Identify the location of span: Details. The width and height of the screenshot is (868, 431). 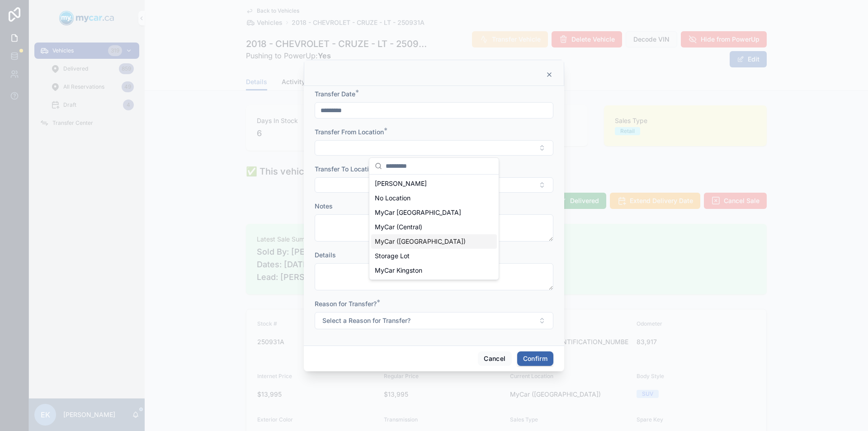
(325, 255).